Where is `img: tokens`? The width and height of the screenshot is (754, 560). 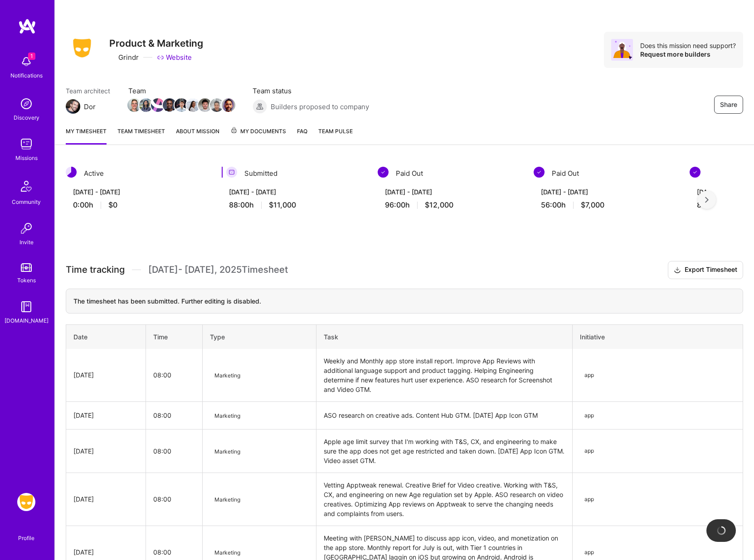 img: tokens is located at coordinates (26, 267).